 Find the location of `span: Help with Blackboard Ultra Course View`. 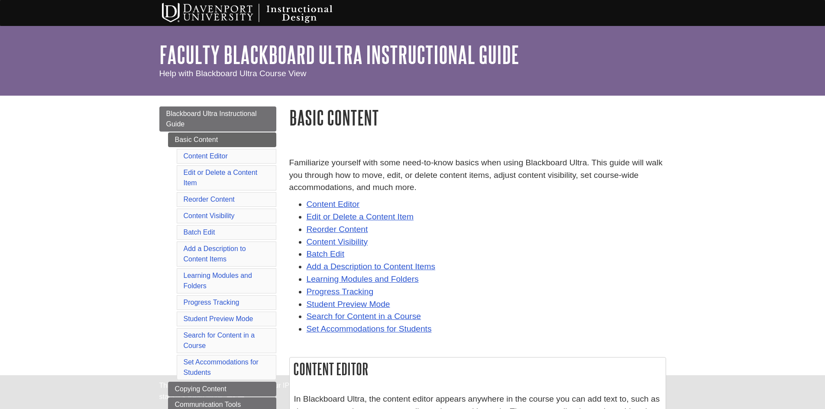

span: Help with Blackboard Ultra Course View is located at coordinates (233, 73).